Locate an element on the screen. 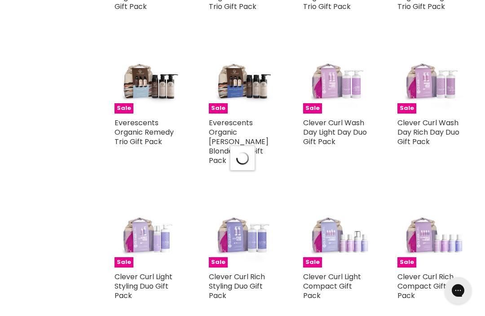  button: Gorgias live chat is located at coordinates (18, 17).